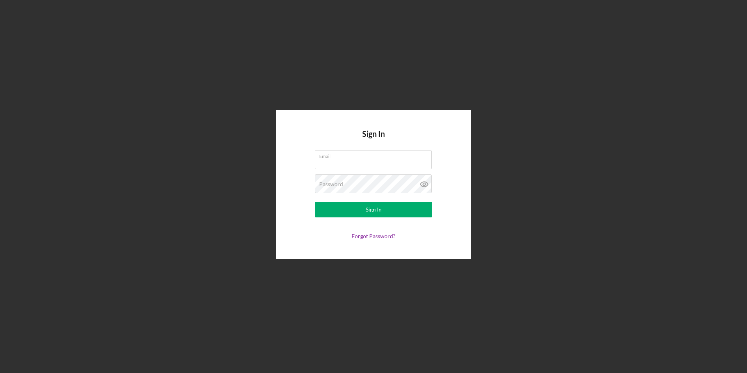 This screenshot has height=373, width=747. Describe the element at coordinates (374, 209) in the screenshot. I see `div: Sign In` at that location.